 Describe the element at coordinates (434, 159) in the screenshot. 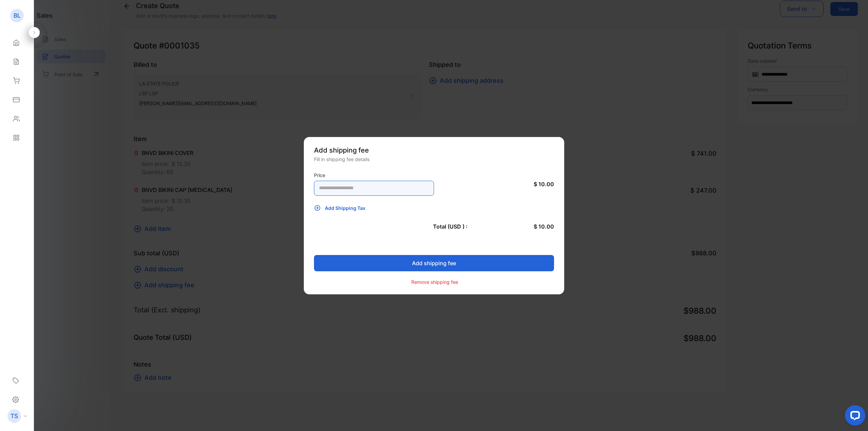

I see `div: Fill in shipping fee details` at that location.